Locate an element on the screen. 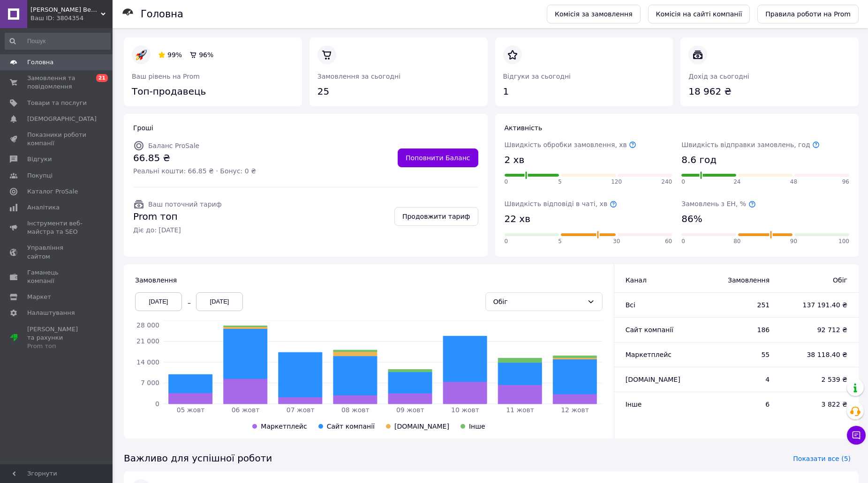  tspan: 0 is located at coordinates (157, 404).